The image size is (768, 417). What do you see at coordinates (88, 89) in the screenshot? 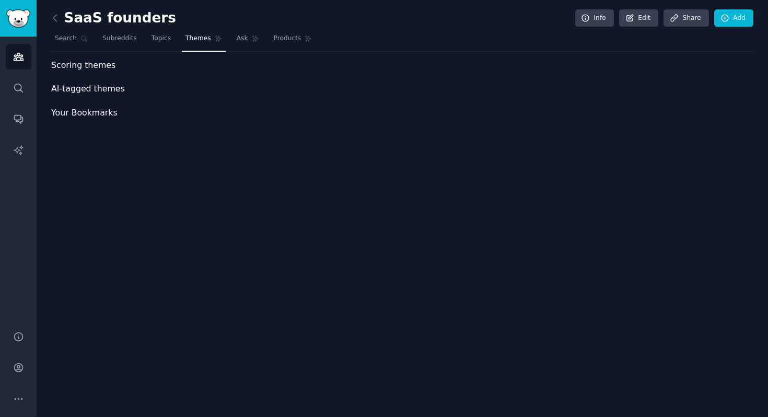
I see `span: AI-tagged themes` at bounding box center [88, 89].